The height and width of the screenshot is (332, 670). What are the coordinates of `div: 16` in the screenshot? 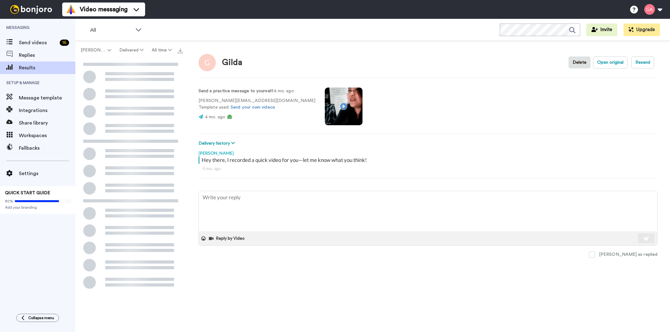 It's located at (64, 43).